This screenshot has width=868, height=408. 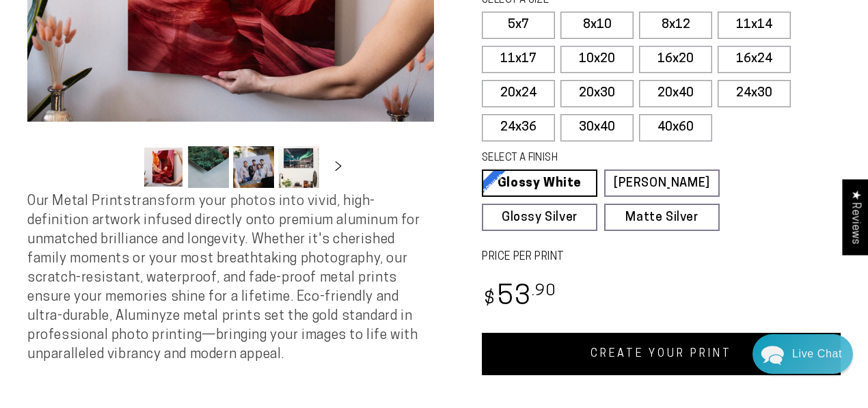 What do you see at coordinates (597, 128) in the screenshot?
I see `label: 30x40` at bounding box center [597, 128].